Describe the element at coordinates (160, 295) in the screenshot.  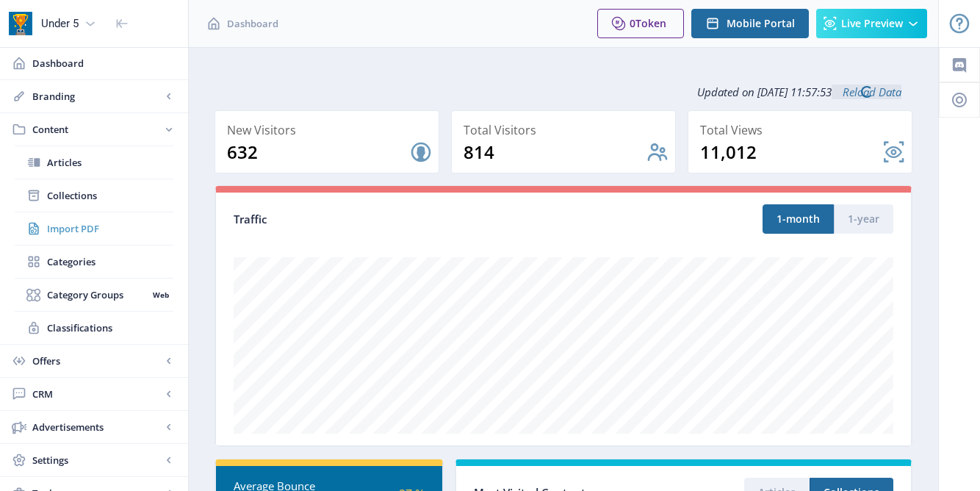
I see `nb-badge: Web` at that location.